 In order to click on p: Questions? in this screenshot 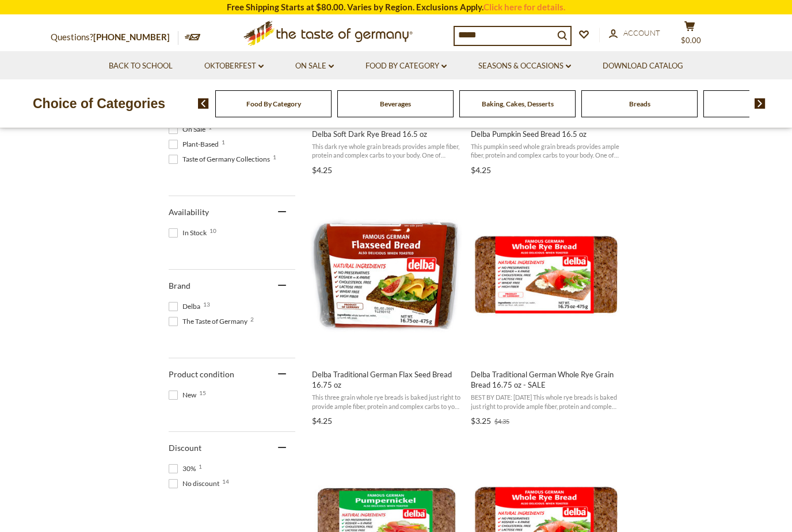, I will do `click(114, 37)`.